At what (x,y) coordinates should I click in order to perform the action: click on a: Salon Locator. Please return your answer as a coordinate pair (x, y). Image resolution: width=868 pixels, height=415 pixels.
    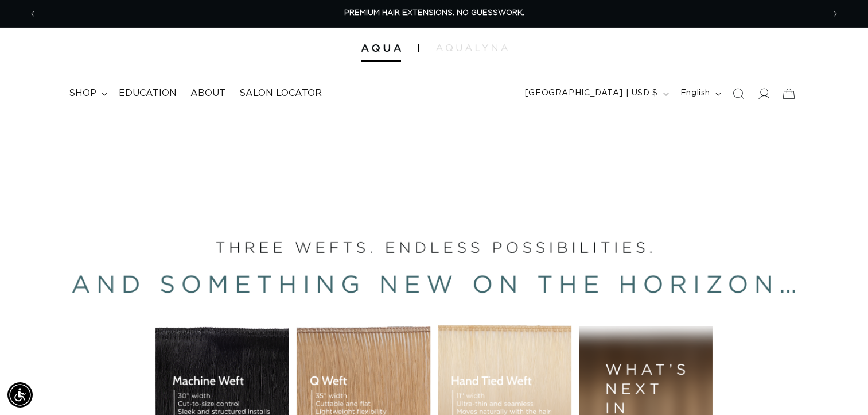
    Looking at the image, I should click on (281, 93).